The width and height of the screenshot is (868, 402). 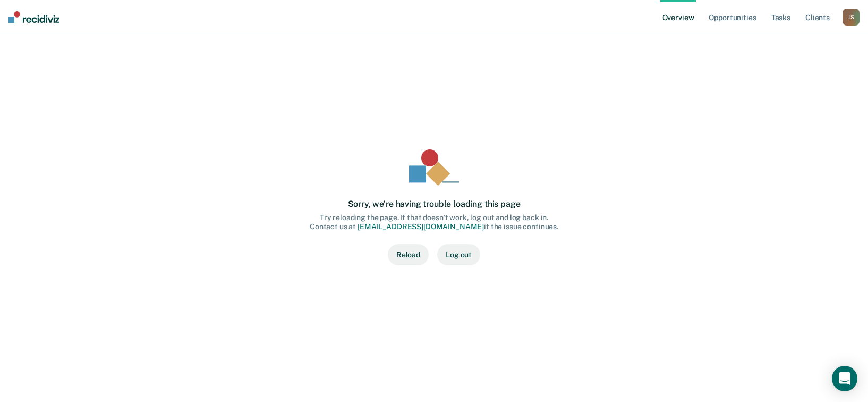 What do you see at coordinates (434, 204) in the screenshot?
I see `div: Sorry, we’re having trouble loading this page` at bounding box center [434, 204].